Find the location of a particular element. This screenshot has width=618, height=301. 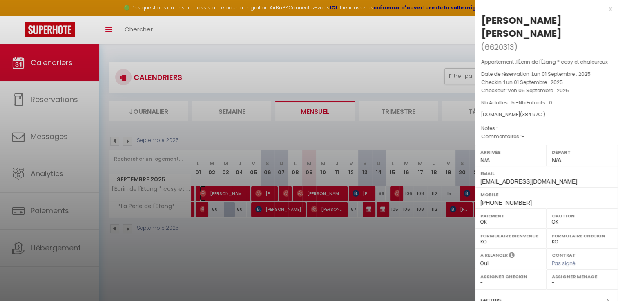

label: Contrat is located at coordinates (564, 254).